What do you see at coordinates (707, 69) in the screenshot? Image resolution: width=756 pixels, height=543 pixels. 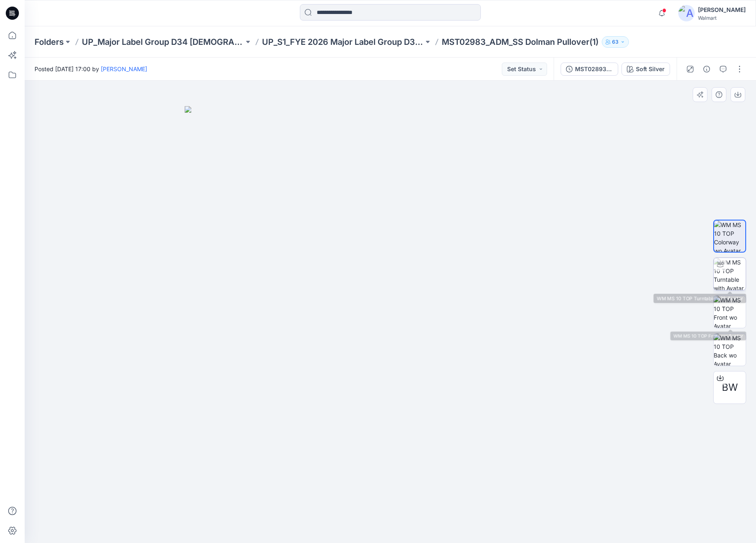 I see `button: Details` at bounding box center [707, 69].